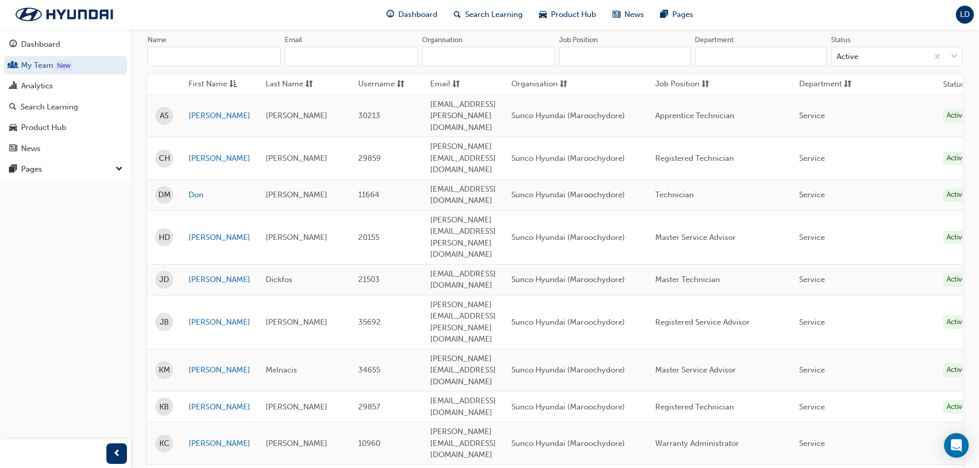 The image size is (979, 468). What do you see at coordinates (65, 65) in the screenshot?
I see `a: My Team` at bounding box center [65, 65].